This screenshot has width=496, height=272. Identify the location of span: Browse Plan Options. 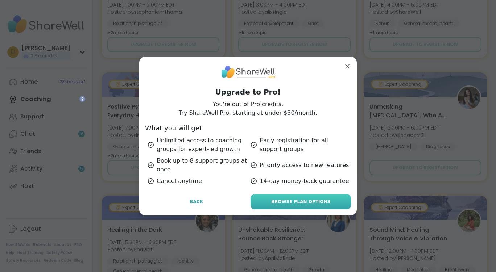
(301, 202).